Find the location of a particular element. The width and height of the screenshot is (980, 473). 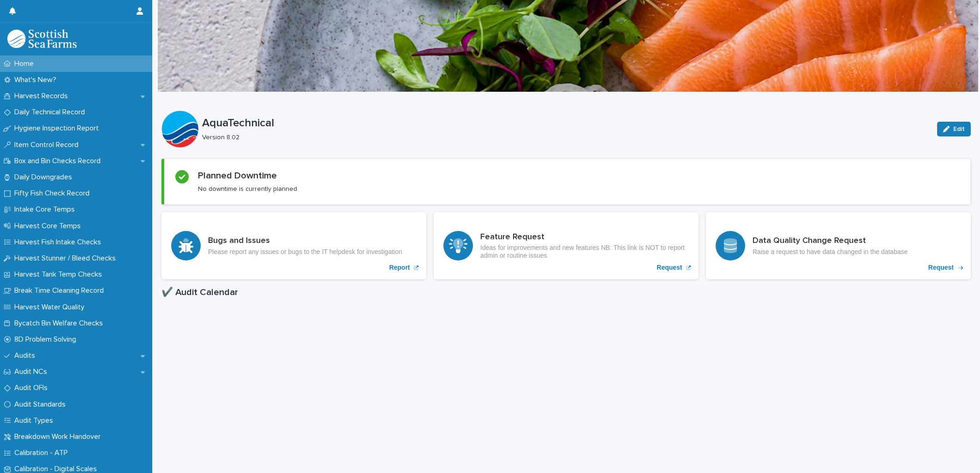

p: Audit Standards is located at coordinates (41, 404).